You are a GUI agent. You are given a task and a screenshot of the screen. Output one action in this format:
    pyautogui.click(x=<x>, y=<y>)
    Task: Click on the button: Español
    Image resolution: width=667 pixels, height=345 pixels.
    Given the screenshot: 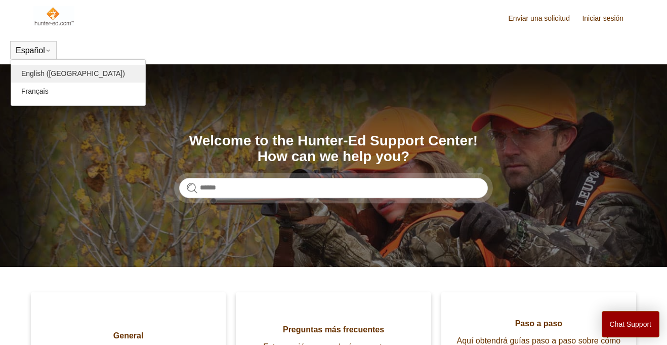 What is the action you would take?
    pyautogui.click(x=33, y=51)
    